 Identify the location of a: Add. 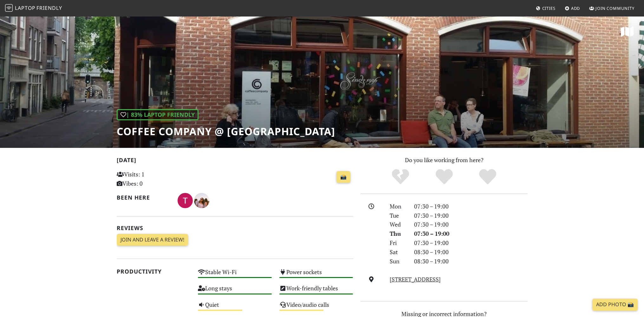
(573, 8).